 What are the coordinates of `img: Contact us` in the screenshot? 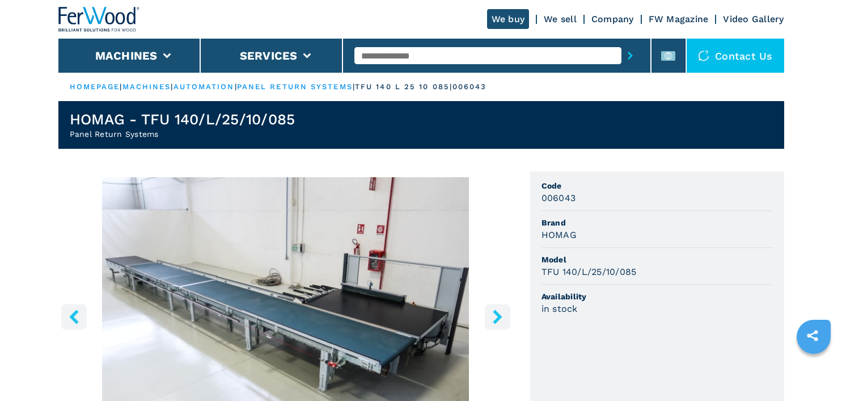 It's located at (704, 56).